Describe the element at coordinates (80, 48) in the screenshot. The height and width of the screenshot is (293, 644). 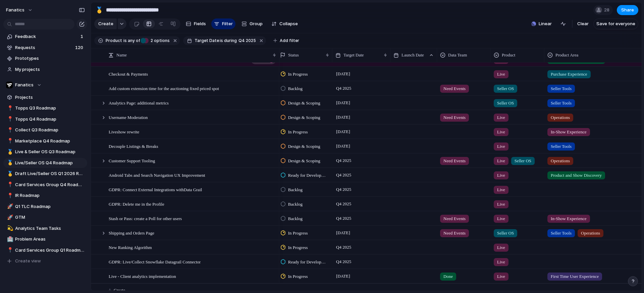
I see `span: 120` at that location.